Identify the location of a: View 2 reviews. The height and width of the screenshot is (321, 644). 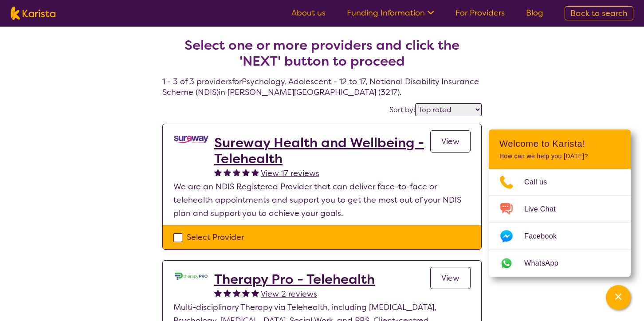
(289, 294).